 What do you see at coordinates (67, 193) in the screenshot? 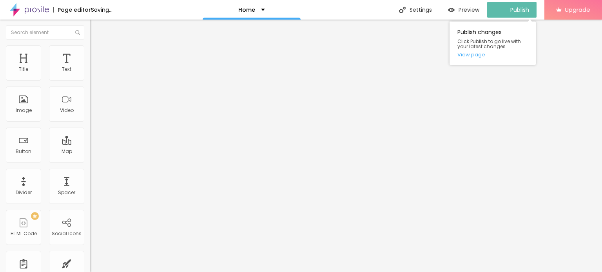
I see `div: Spacer` at bounding box center [67, 193].